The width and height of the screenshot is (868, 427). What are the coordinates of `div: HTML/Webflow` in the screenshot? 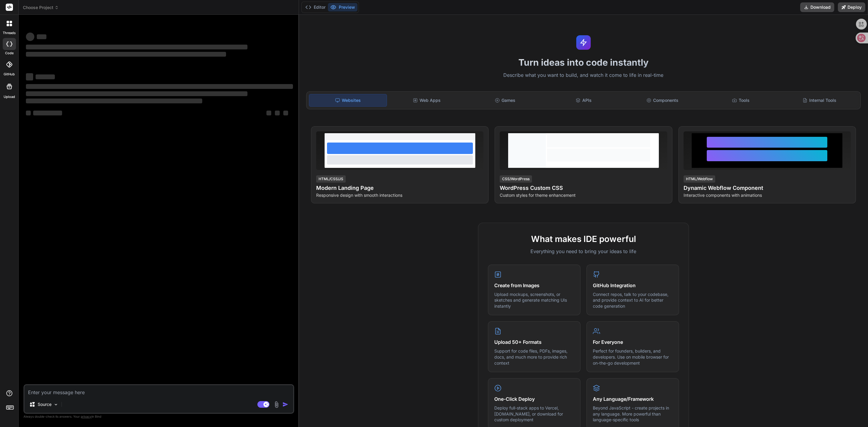 It's located at (699, 179).